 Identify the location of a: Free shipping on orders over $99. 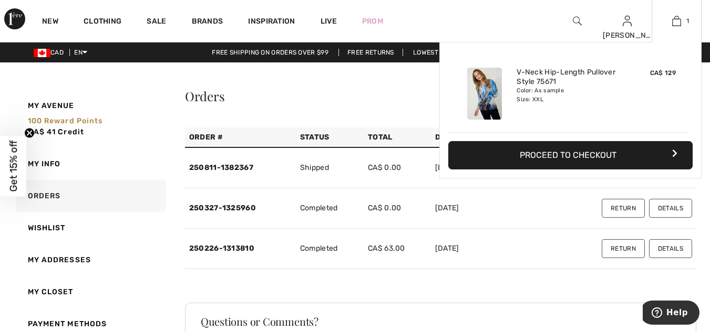
(270, 53).